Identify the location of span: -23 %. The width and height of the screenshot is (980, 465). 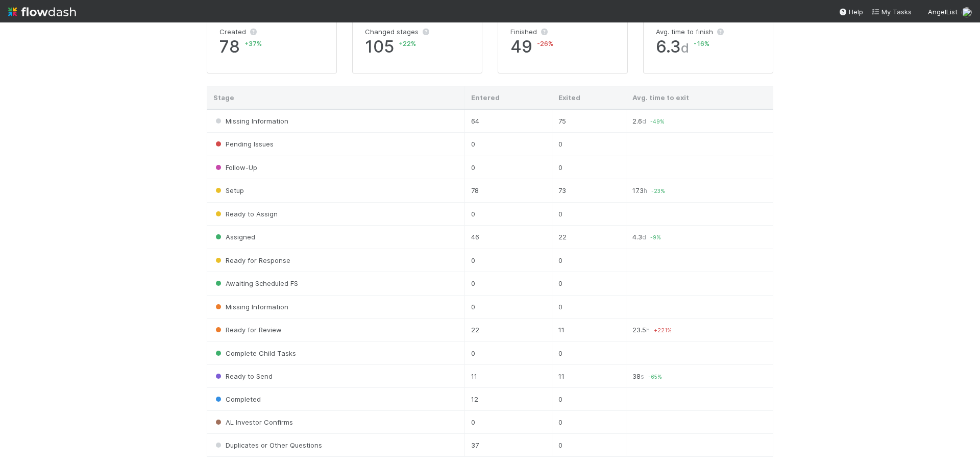
(658, 191).